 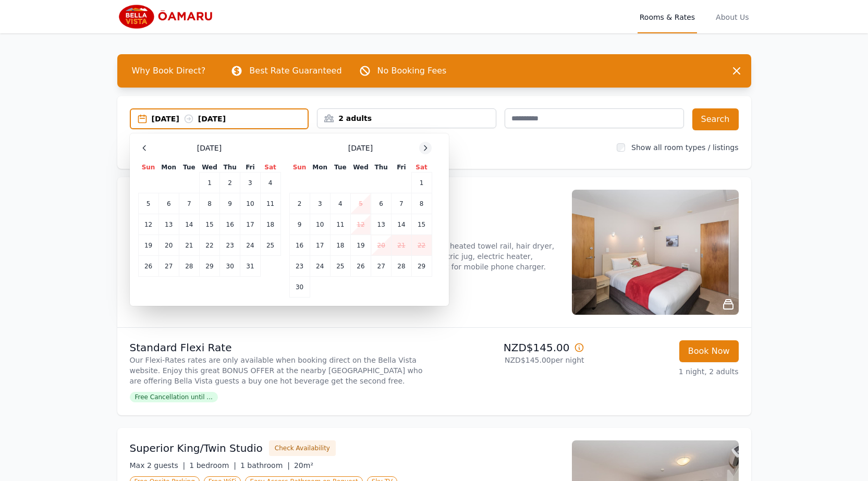 I want to click on span: 1 bedroom |, so click(x=213, y=466).